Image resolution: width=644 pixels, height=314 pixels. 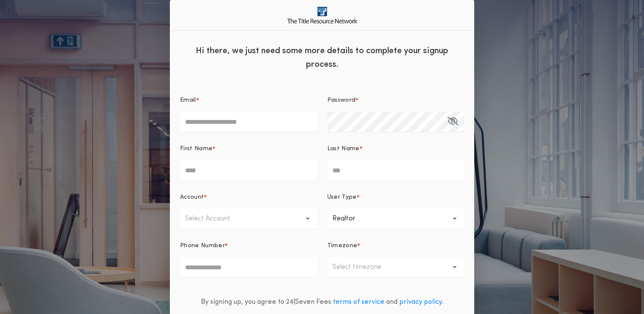 I want to click on input: Phone Number*, so click(x=249, y=267).